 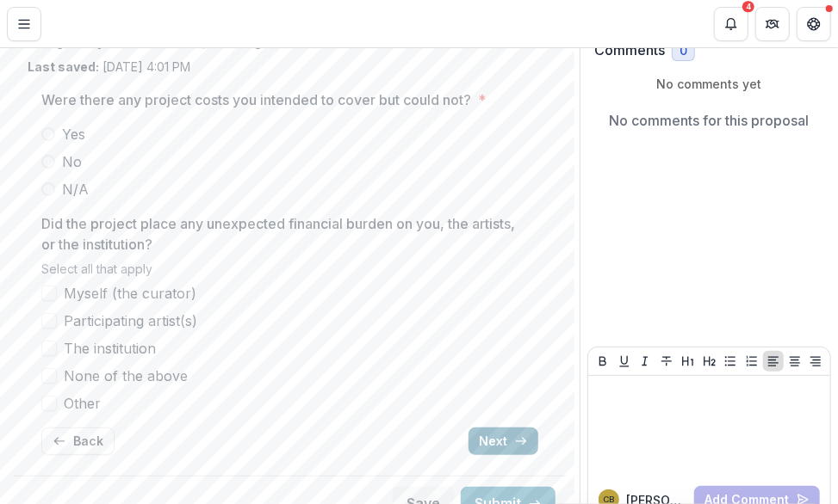 What do you see at coordinates (78, 441) in the screenshot?
I see `button: Back` at bounding box center [78, 441].